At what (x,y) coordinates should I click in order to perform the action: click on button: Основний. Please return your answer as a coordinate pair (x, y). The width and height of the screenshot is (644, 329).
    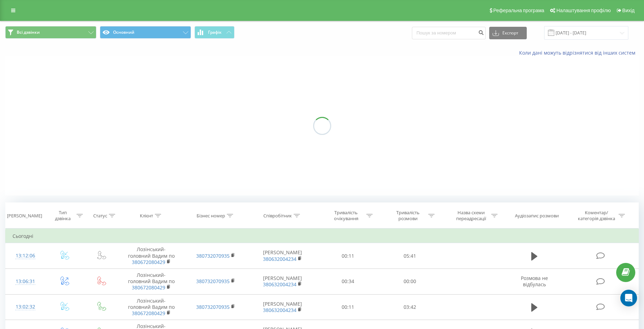
    Looking at the image, I should click on (146, 32).